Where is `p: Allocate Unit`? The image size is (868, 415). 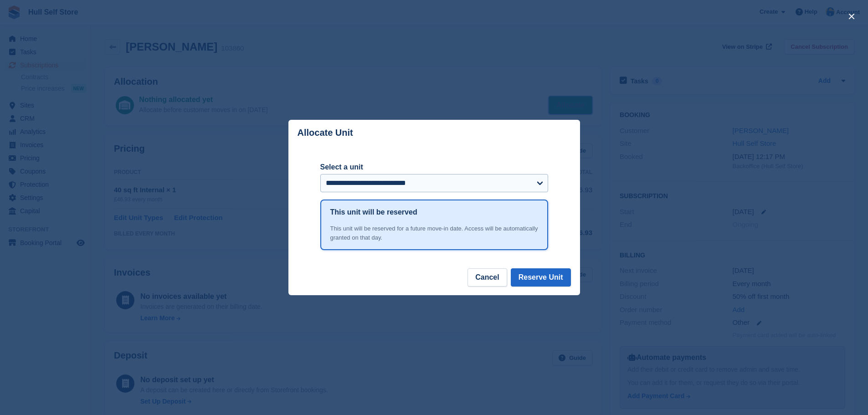
p: Allocate Unit is located at coordinates (325, 133).